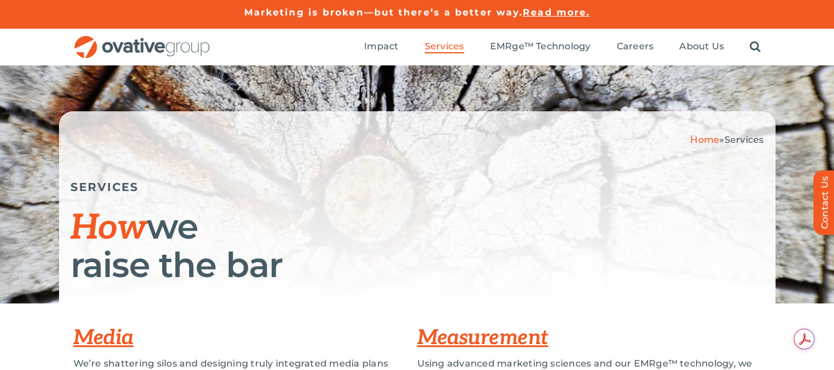 The image size is (834, 370). I want to click on span: EMRge™ Technology, so click(540, 46).